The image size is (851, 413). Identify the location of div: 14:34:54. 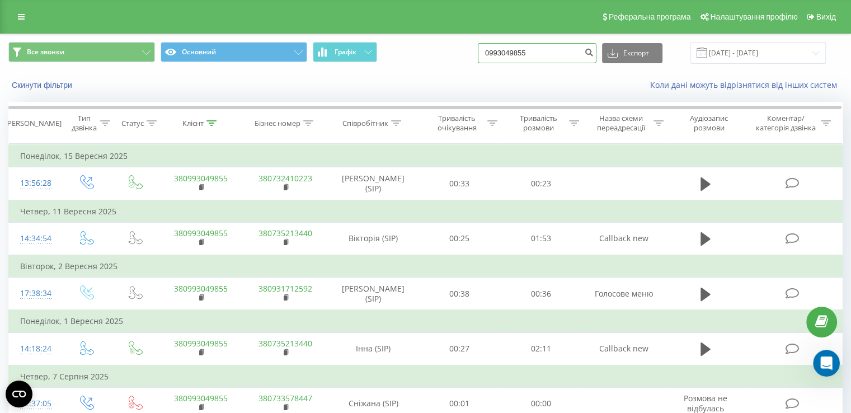
(35, 238).